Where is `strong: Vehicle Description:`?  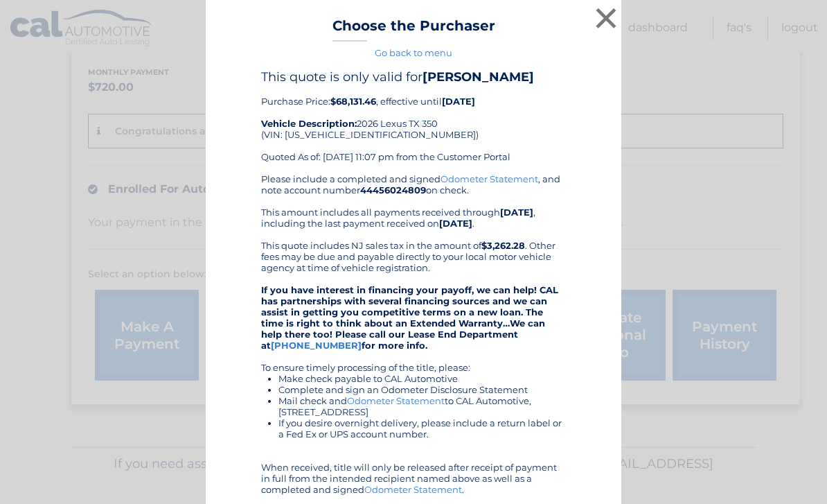 strong: Vehicle Description: is located at coordinates (309, 123).